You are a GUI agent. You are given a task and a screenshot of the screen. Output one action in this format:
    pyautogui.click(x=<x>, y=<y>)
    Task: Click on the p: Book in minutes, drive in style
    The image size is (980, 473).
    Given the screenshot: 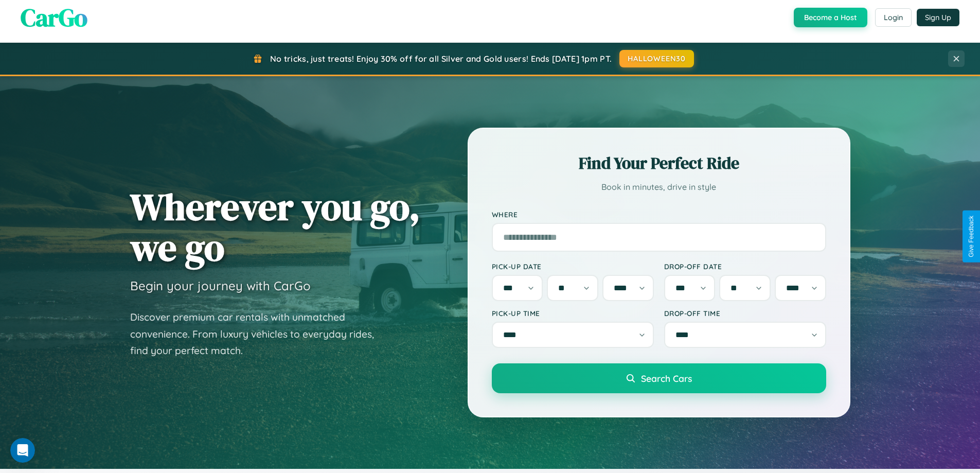 What is the action you would take?
    pyautogui.click(x=659, y=186)
    